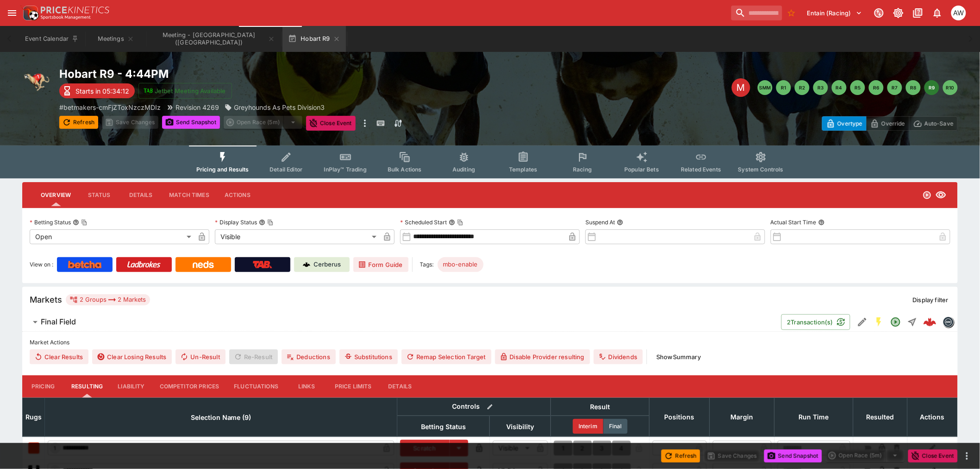  I want to click on h5: Markets, so click(46, 299).